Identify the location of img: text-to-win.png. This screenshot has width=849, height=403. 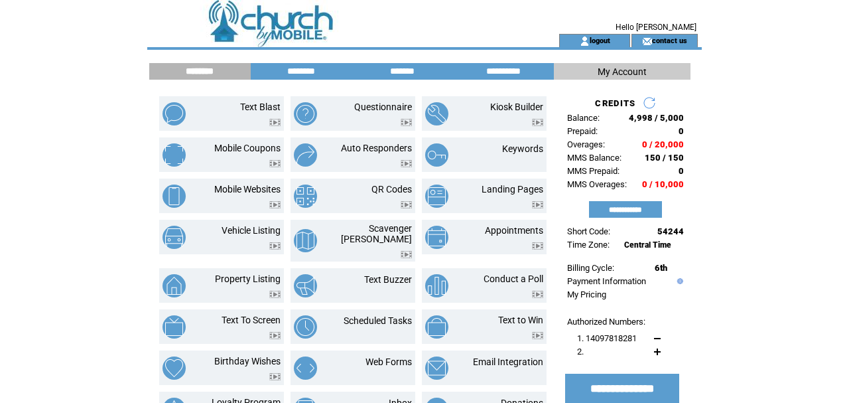
(437, 326).